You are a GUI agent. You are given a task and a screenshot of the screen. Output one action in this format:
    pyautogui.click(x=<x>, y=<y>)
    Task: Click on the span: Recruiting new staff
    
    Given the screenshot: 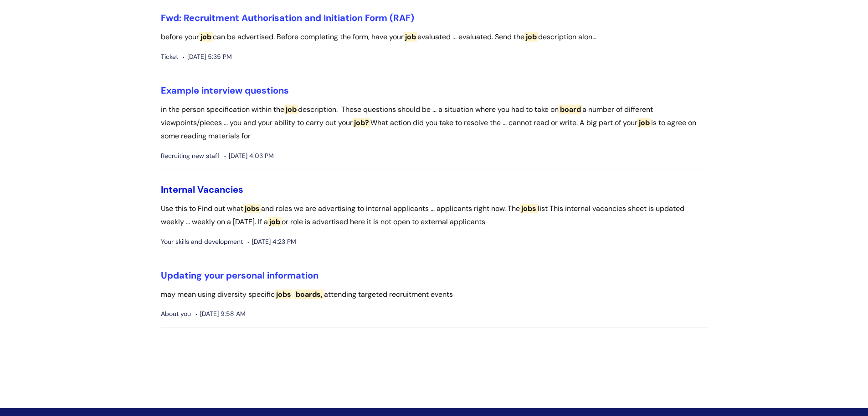 What is the action you would take?
    pyautogui.click(x=190, y=155)
    